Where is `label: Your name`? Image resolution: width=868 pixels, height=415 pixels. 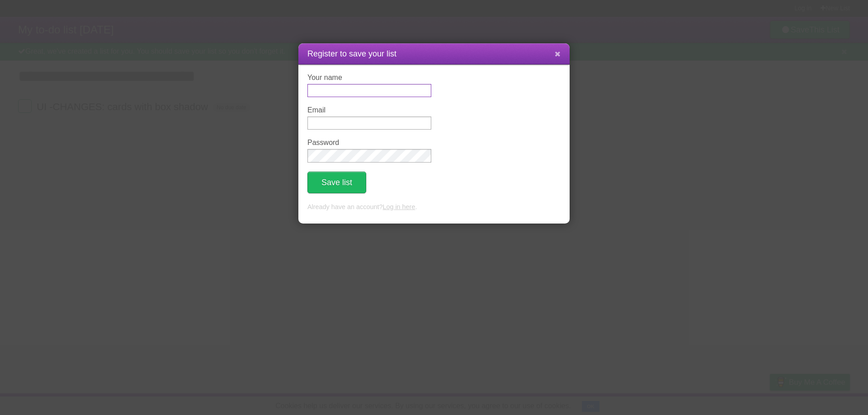
label: Your name is located at coordinates (369, 77).